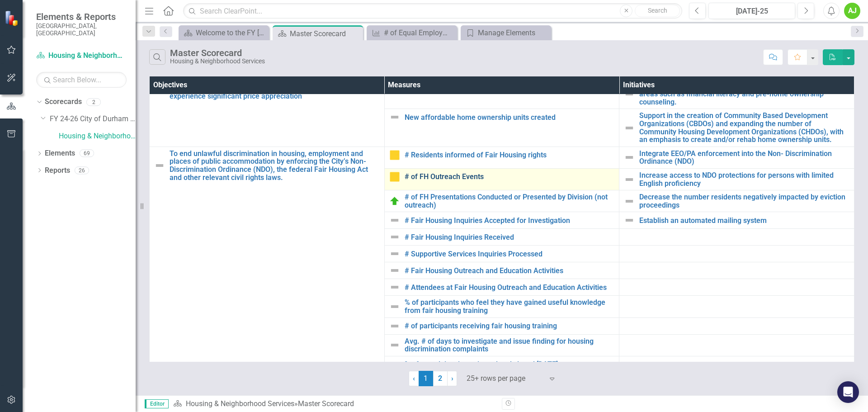  Describe the element at coordinates (509, 118) in the screenshot. I see `a: New affordable home ownership units created` at that location.